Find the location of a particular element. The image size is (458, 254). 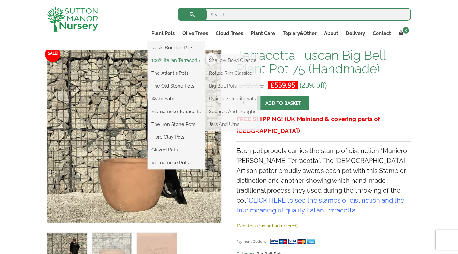

a: Olive Trees is located at coordinates (195, 33).